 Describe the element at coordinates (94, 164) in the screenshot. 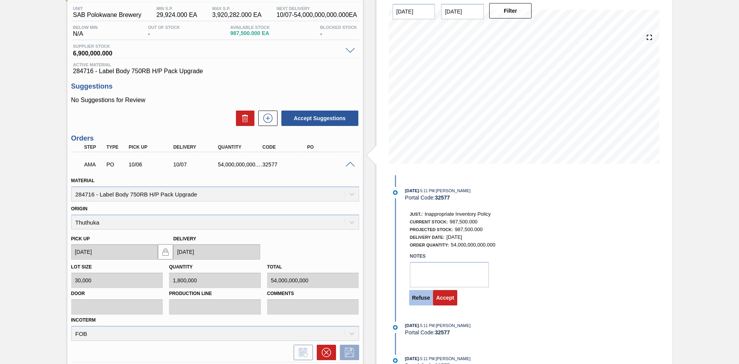

I see `div: Awaiting Manager Approval` at that location.